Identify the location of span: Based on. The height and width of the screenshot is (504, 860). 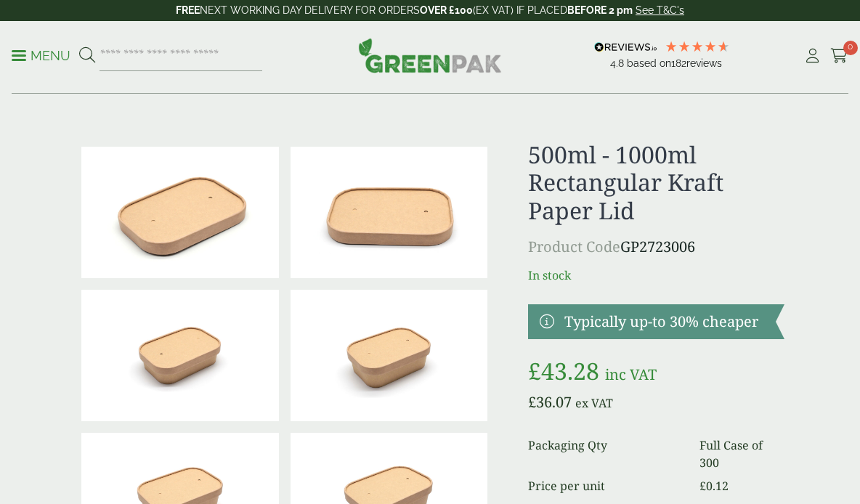
(649, 63).